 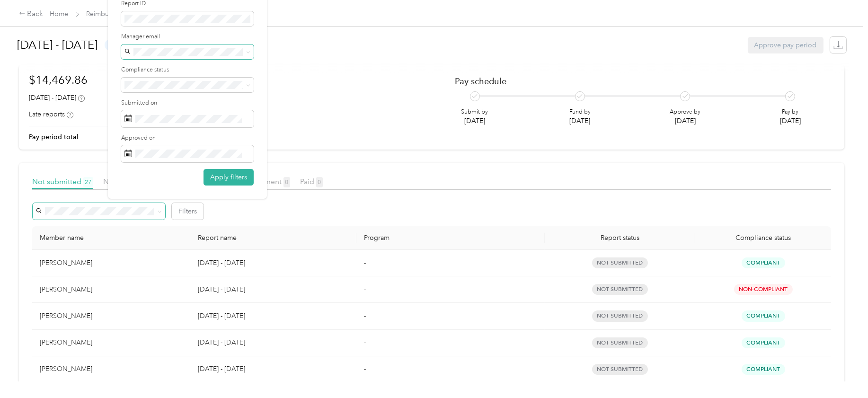 What do you see at coordinates (763, 237) in the screenshot?
I see `span: Compliance status` at bounding box center [763, 237].